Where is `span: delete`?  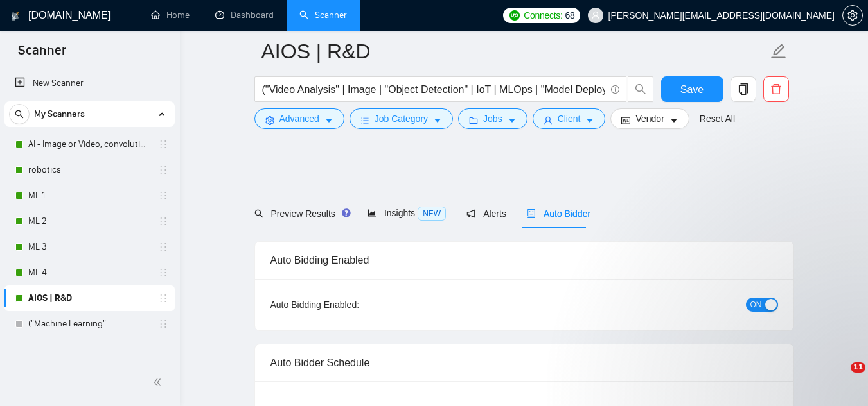 span: delete is located at coordinates (776, 90).